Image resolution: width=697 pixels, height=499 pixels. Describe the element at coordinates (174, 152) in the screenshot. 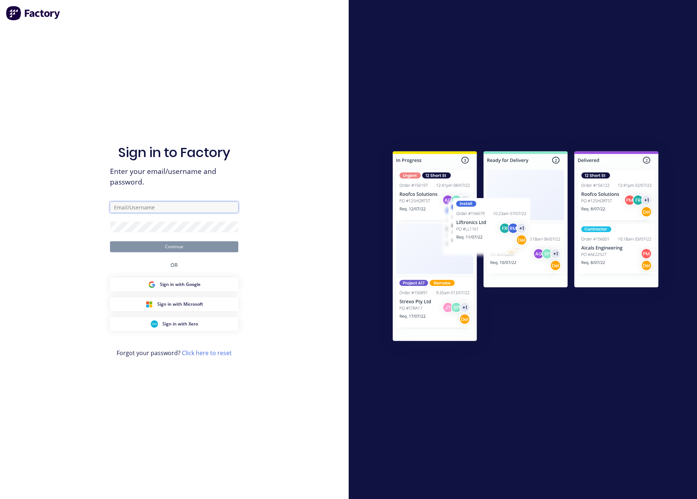

I see `h1: Sign in to Factory` at that location.